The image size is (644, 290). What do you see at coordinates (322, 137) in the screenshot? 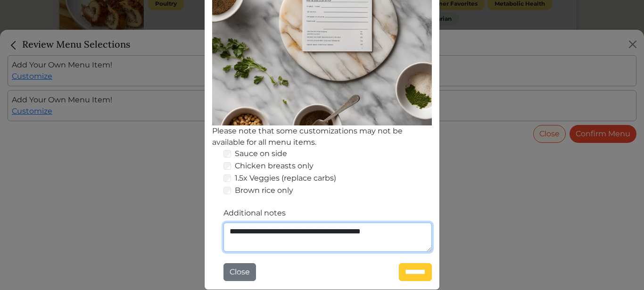
I see `div: Please note that some customizations may not be available for all menu items.` at bounding box center [322, 137].